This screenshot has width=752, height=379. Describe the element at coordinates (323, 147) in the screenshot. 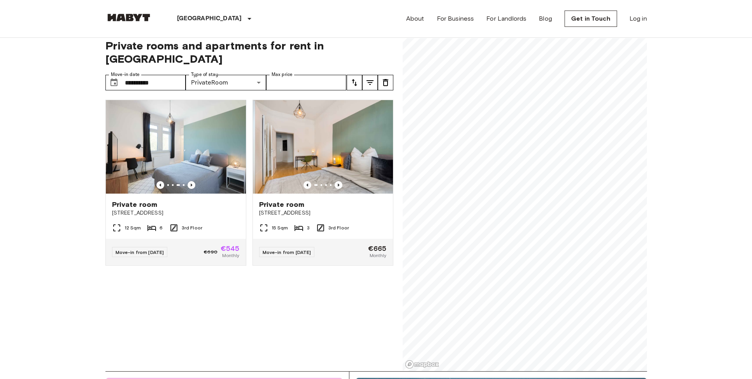

I see `img: Marketing picture of unit DE-04-013-003-01HF` at that location.